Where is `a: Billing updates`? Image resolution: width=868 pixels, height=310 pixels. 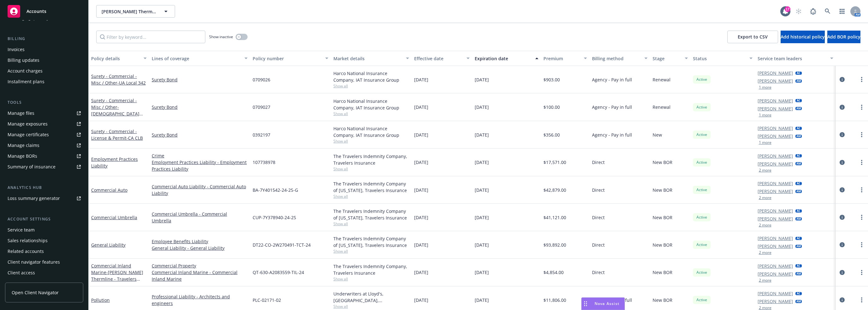 a: Billing updates is located at coordinates (44, 60).